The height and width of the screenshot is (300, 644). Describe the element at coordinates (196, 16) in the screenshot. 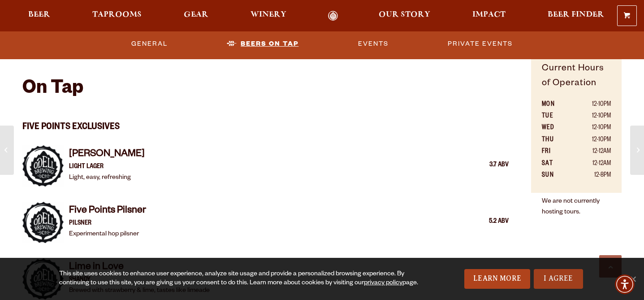

I see `a: Gear` at that location.